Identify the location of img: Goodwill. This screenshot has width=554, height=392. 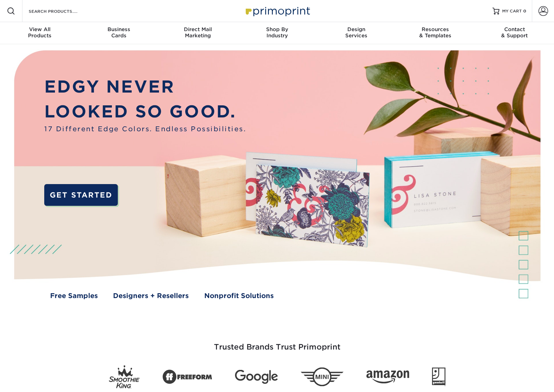
(439, 377).